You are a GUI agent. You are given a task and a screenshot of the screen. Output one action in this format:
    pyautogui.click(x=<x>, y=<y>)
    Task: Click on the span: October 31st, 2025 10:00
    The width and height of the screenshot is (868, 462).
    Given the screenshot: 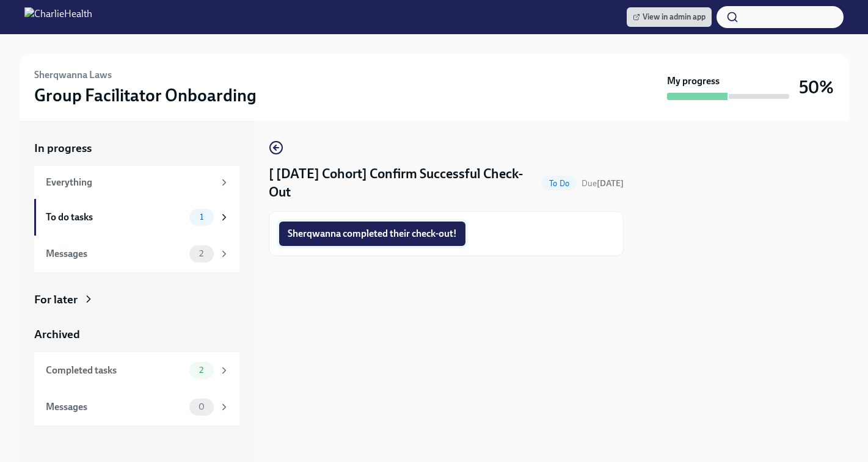 What is the action you would take?
    pyautogui.click(x=602, y=183)
    